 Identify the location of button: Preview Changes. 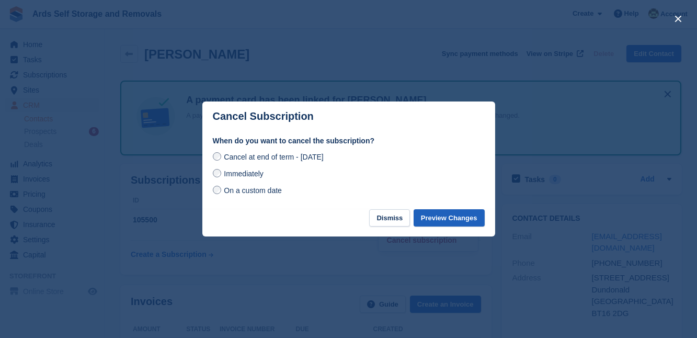
(449, 217).